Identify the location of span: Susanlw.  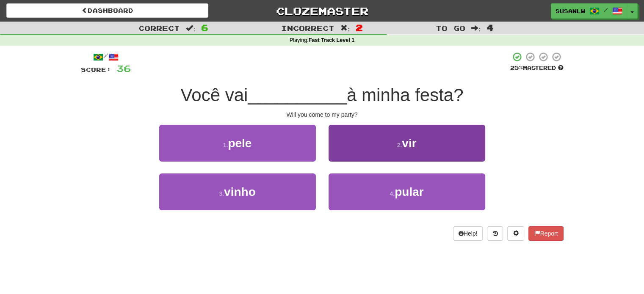
(570, 11).